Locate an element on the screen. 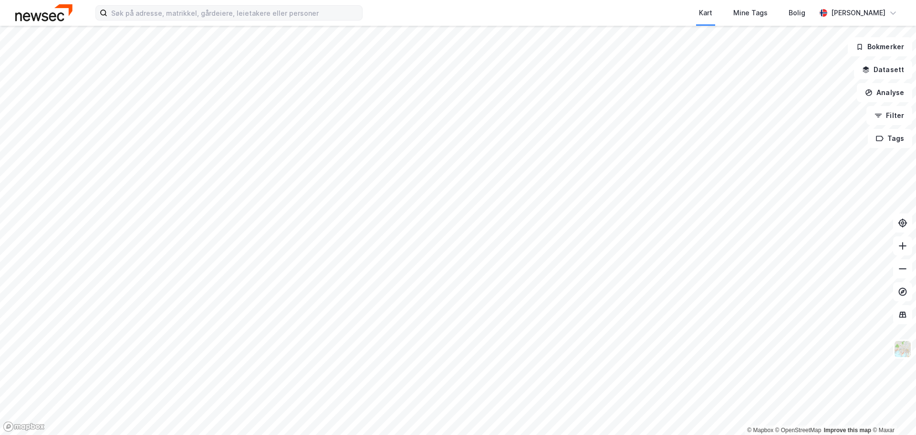 The image size is (916, 435). div: Kart is located at coordinates (706, 13).